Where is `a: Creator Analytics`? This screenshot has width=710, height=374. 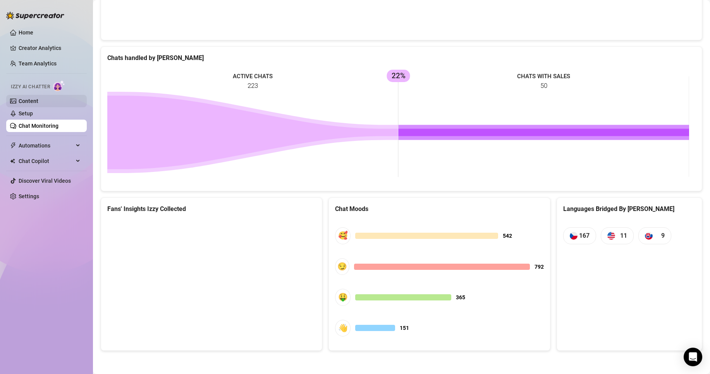
a: Creator Analytics is located at coordinates (50, 48).